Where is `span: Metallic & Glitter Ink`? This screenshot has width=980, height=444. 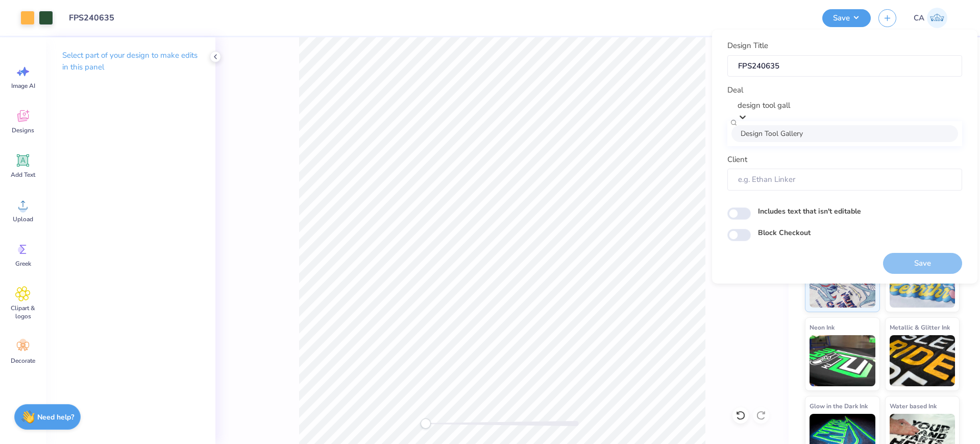 span: Metallic & Glitter Ink is located at coordinates (920, 327).